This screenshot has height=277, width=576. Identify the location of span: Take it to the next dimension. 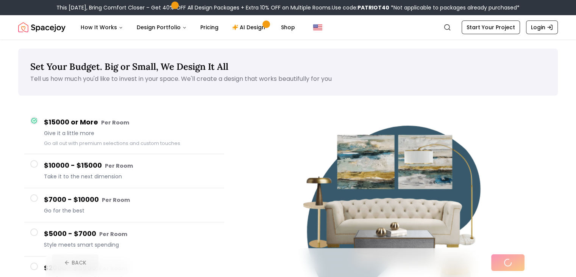
(131, 176).